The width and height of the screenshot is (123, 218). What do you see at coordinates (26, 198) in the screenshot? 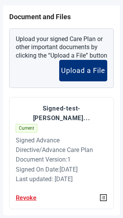
I see `button: Revoke Signed-test-christina_2025_10_07.pdf` at bounding box center [26, 198].